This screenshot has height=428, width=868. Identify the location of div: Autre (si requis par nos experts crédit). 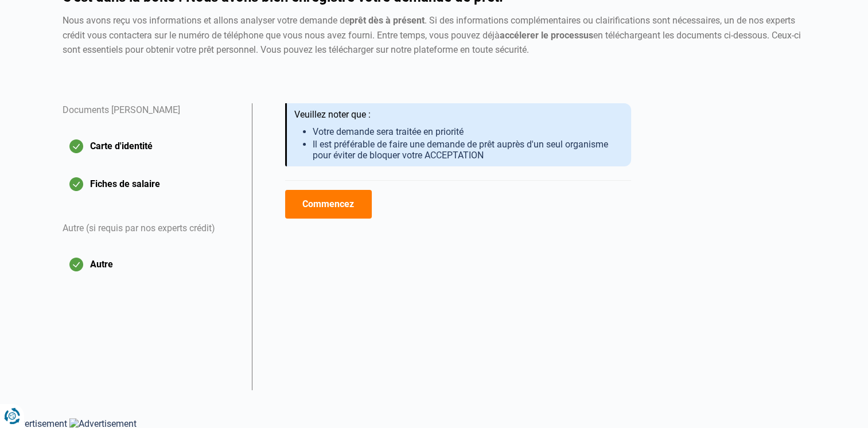
(150, 229).